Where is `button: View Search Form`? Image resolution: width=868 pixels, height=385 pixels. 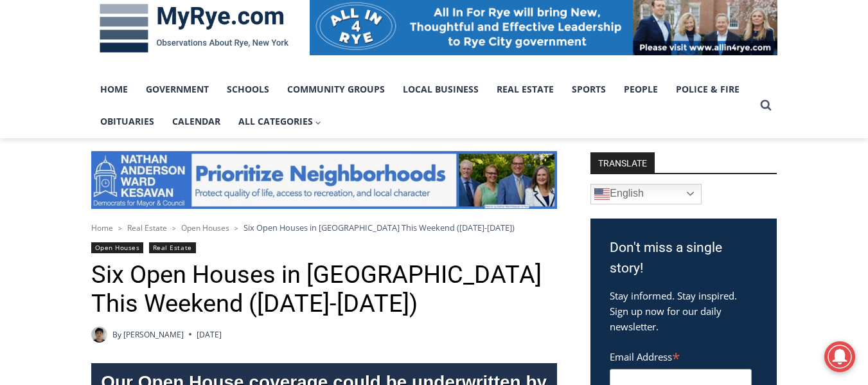 button: View Search Form is located at coordinates (766, 105).